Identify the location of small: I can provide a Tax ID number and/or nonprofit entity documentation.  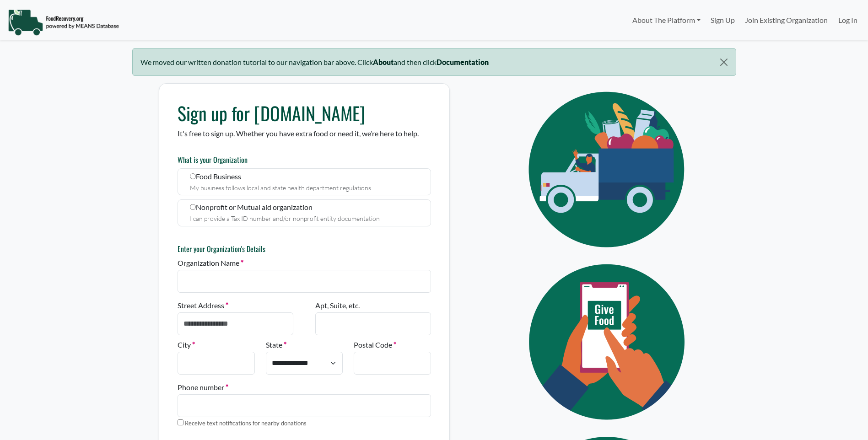
(284, 218).